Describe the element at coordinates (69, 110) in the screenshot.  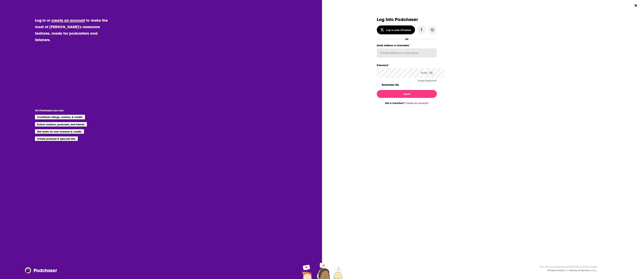
I see `li: On Podchaser you can:` at that location.